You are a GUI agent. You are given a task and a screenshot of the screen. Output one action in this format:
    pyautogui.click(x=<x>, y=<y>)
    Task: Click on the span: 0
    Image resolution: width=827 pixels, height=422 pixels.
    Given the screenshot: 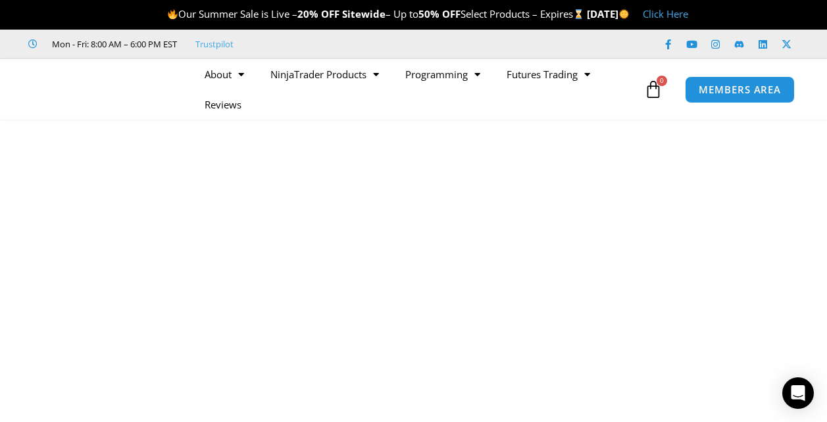 What is the action you would take?
    pyautogui.click(x=661, y=81)
    